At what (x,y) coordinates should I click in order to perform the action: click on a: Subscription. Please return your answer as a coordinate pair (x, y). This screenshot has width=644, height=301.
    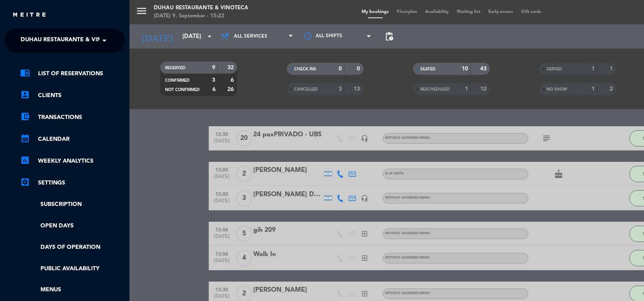
    Looking at the image, I should click on (73, 204).